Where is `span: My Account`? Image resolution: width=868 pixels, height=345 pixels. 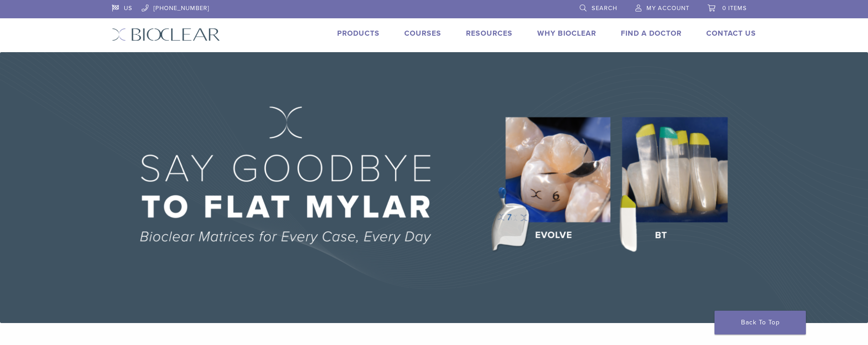
span: My Account is located at coordinates (668, 8).